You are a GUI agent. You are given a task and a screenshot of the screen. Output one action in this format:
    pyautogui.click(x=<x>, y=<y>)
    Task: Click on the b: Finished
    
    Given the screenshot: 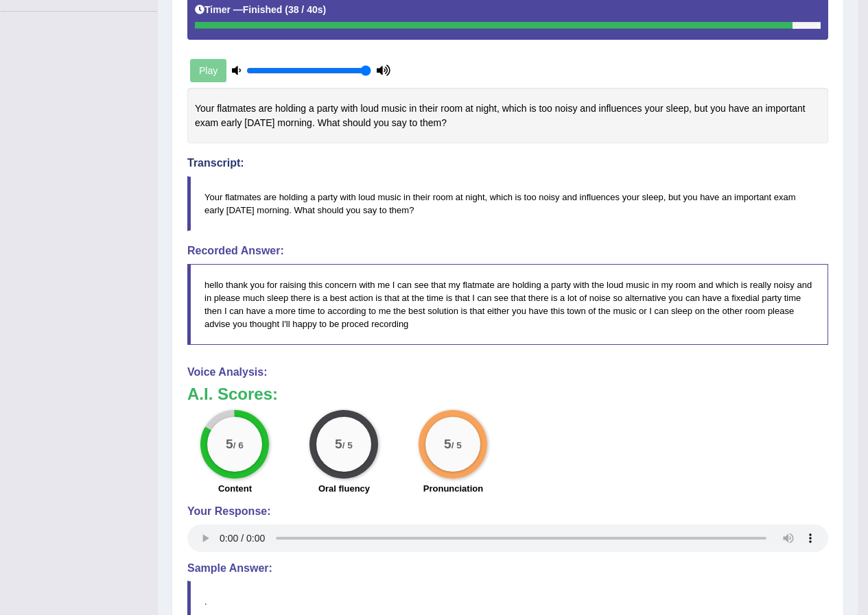 What is the action you would take?
    pyautogui.click(x=263, y=10)
    